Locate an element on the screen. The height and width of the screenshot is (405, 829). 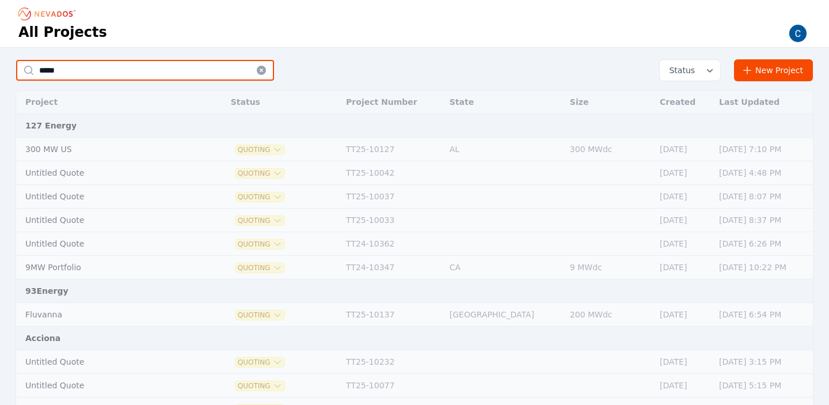
th: State is located at coordinates (504, 102).